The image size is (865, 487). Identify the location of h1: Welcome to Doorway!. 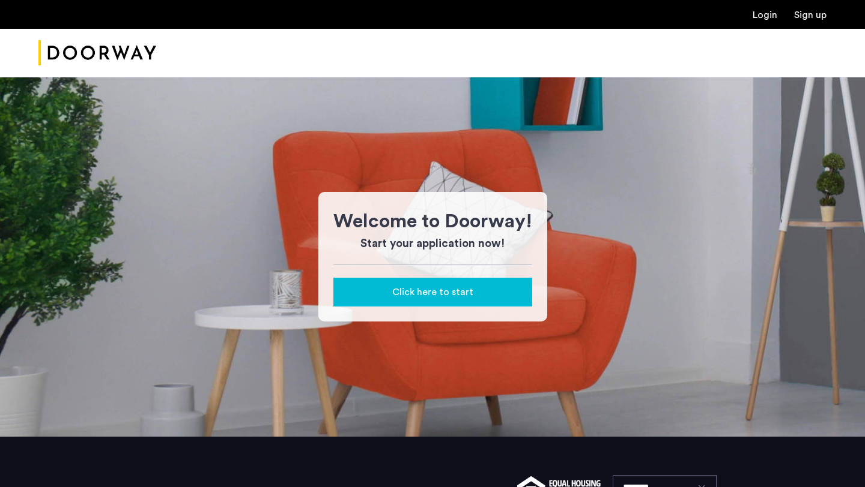
(432, 222).